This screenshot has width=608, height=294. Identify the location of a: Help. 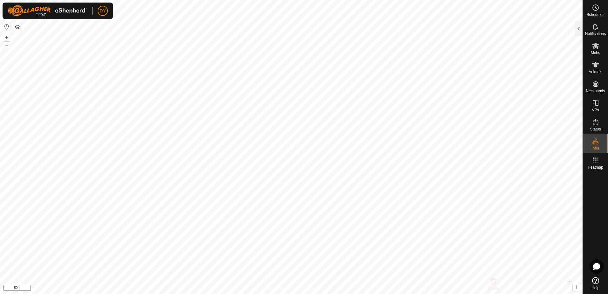
(596, 284).